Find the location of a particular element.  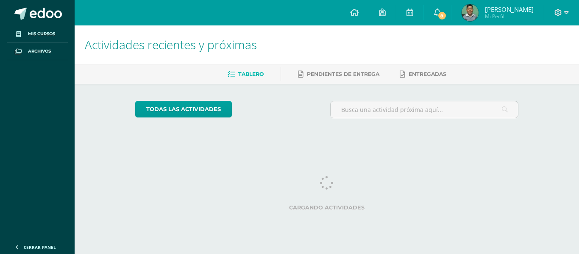

input: Busca una actividad próxima aquí... is located at coordinates (424, 109).